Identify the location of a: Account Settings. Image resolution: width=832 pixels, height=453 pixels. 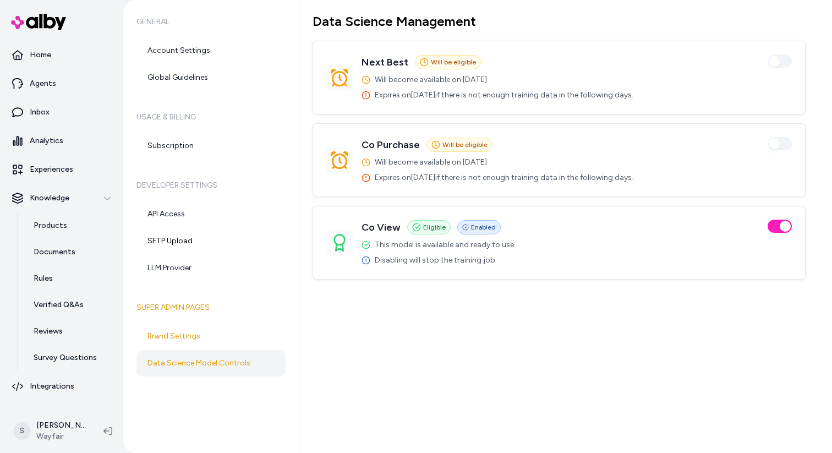
(211, 51).